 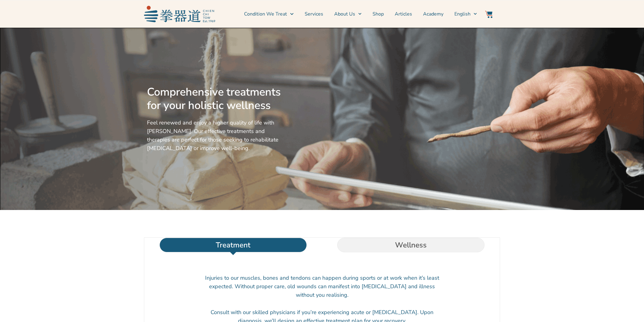 I want to click on a: Services, so click(x=314, y=14).